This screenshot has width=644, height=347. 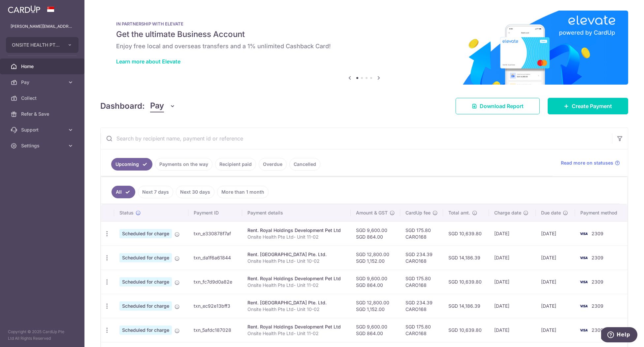 I want to click on th: Payment method, so click(x=602, y=213).